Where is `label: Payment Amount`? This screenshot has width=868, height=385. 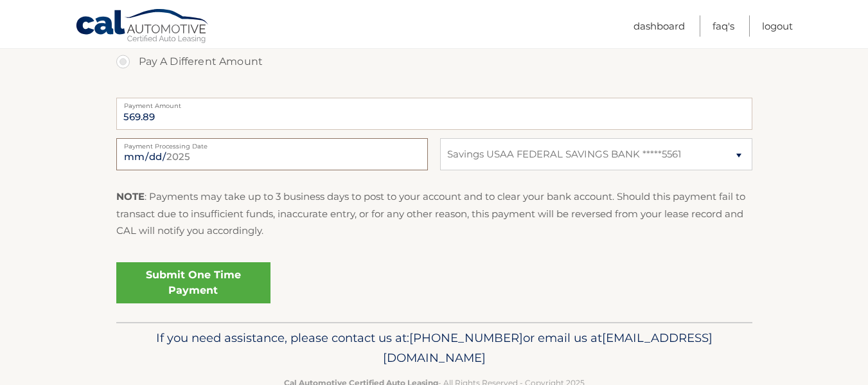
label: Payment Amount is located at coordinates (434, 103).